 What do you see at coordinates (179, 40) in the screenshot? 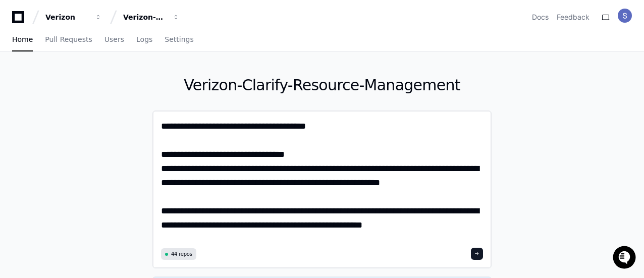
I see `a: Settings` at bounding box center [179, 40].